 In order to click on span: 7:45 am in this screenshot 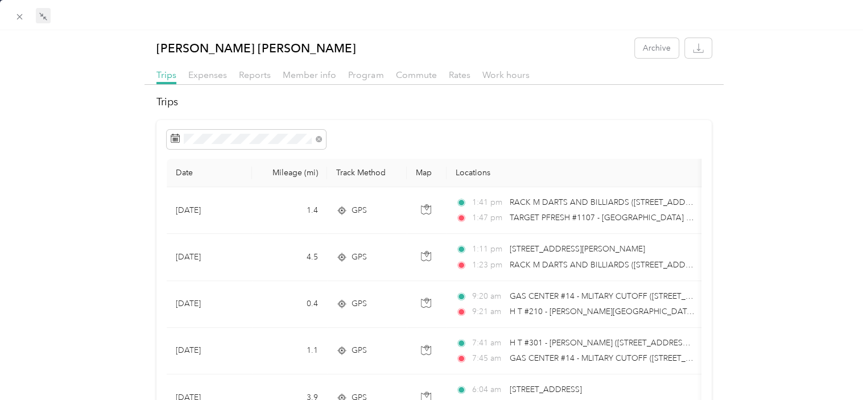, I will do `click(488, 358)`.